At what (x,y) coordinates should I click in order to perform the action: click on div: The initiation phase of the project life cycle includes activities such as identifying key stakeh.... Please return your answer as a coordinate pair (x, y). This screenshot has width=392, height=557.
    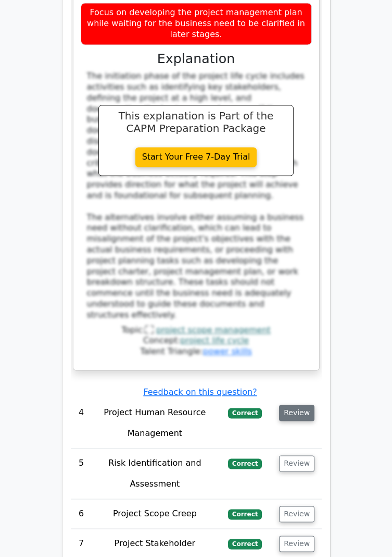
    Looking at the image, I should click on (196, 196).